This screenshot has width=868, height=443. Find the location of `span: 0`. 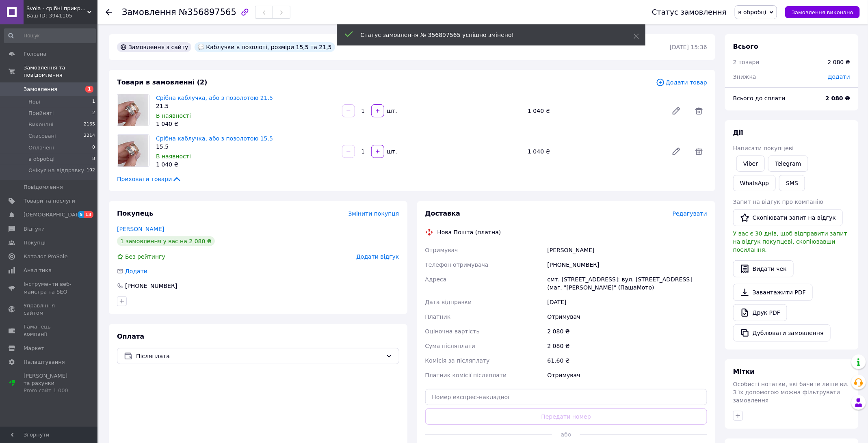

span: 0 is located at coordinates (93, 148).